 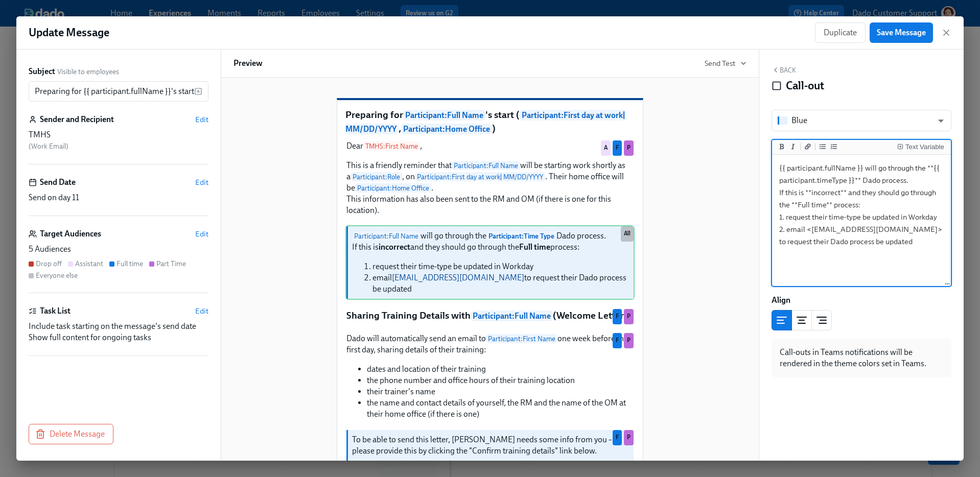 What do you see at coordinates (862, 358) in the screenshot?
I see `div: Call-outs in Teams notifications will be rendered in the theme colors set in Teams.` at bounding box center [862, 358].